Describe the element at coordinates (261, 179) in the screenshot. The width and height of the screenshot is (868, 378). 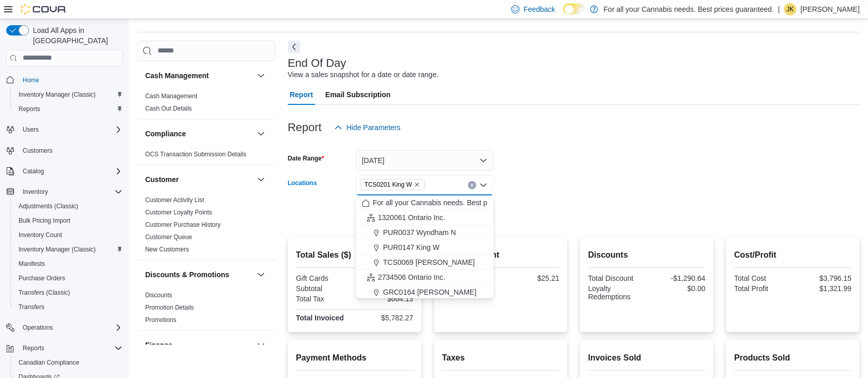
I see `button: Customer` at that location.